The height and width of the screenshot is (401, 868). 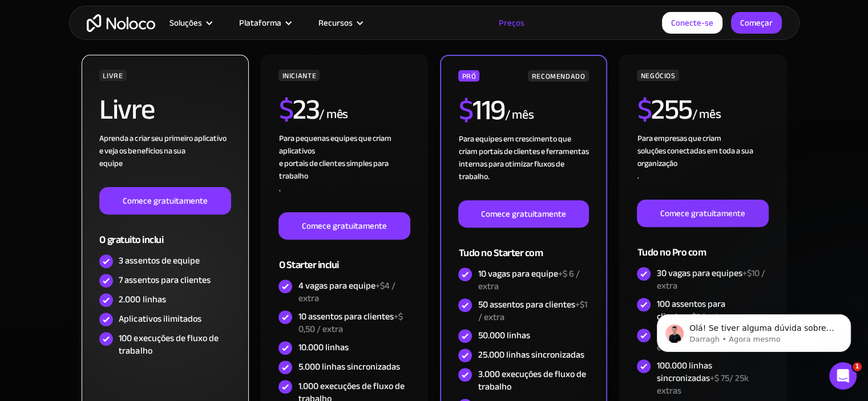 I want to click on font: Para equipes em crescimento que criam portais de clientes e ferramentas internas para otimizar fl..., so click(x=523, y=157).